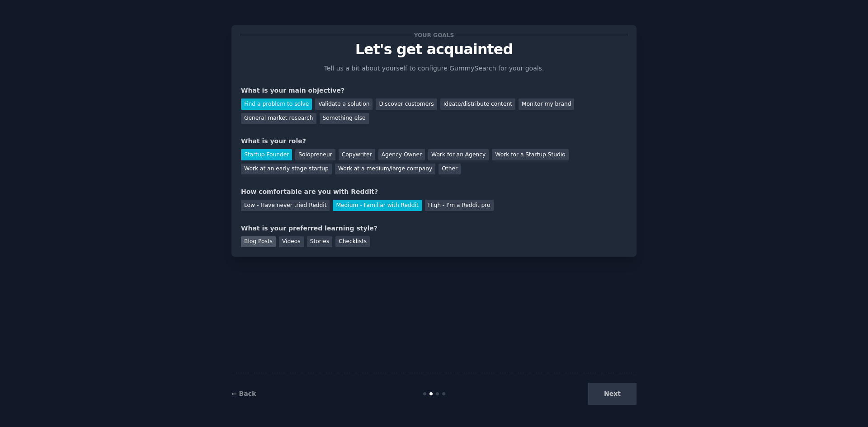 Image resolution: width=868 pixels, height=427 pixels. Describe the element at coordinates (434, 68) in the screenshot. I see `p: Tell us a bit about yourself to configure GummySearch for your goals.` at that location.